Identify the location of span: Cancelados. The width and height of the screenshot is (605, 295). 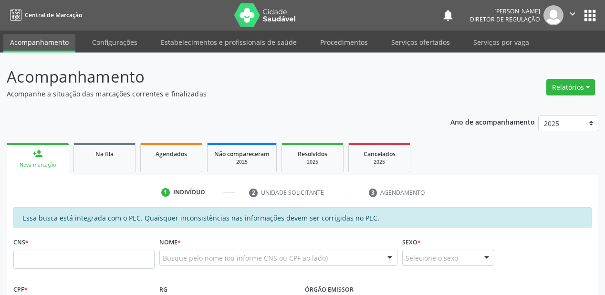
(379, 154).